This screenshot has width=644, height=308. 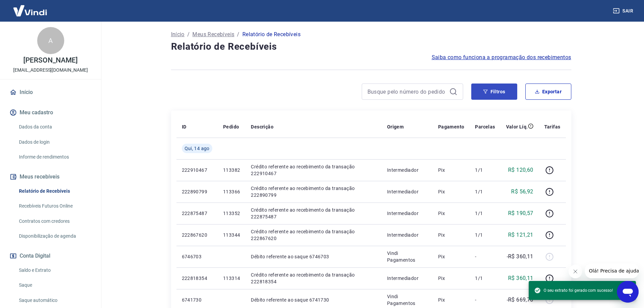 I want to click on a: Saldo e Extrato, so click(x=54, y=270).